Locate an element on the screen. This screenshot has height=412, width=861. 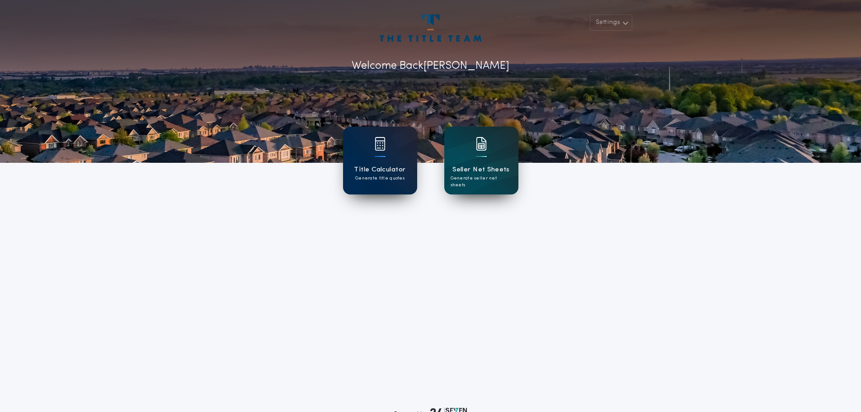
p: Generate title quotes is located at coordinates (380, 178).